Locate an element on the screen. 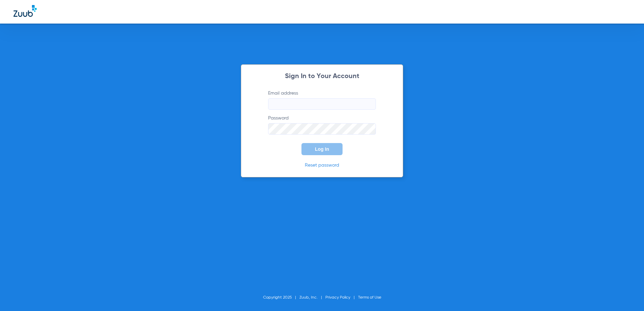 Image resolution: width=644 pixels, height=311 pixels. img: Zuub Logo is located at coordinates (25, 11).